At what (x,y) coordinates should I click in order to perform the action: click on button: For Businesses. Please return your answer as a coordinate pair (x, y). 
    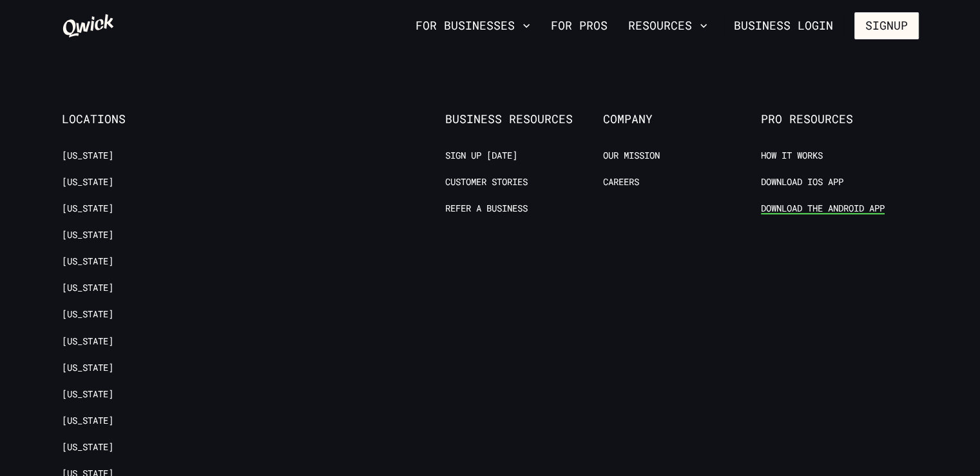
    Looking at the image, I should click on (473, 26).